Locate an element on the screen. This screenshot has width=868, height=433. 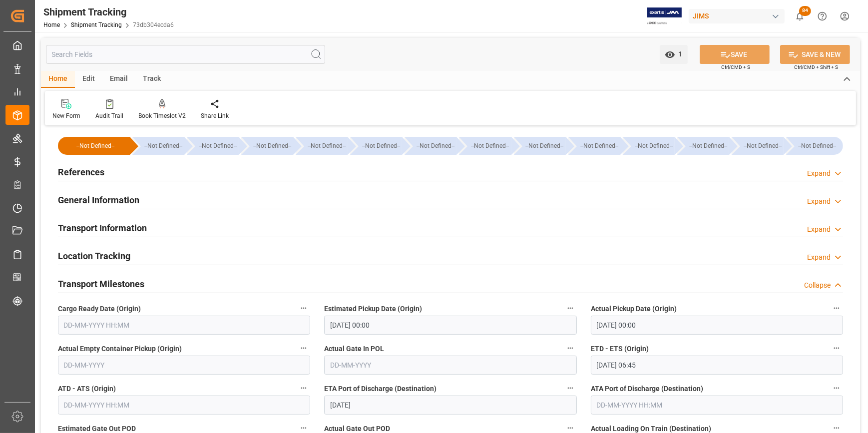
span: Actual Empty Container Pickup (Origin) is located at coordinates (120, 349).